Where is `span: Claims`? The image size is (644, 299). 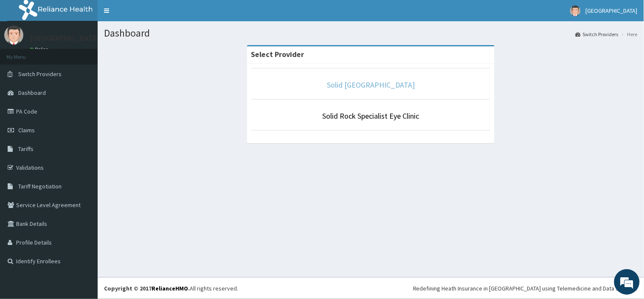 span: Claims is located at coordinates (26, 130).